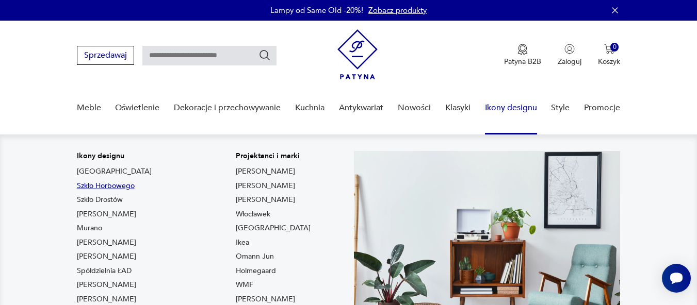 The image size is (697, 305). Describe the element at coordinates (105, 56) in the screenshot. I see `a: Sprzedawaj` at that location.